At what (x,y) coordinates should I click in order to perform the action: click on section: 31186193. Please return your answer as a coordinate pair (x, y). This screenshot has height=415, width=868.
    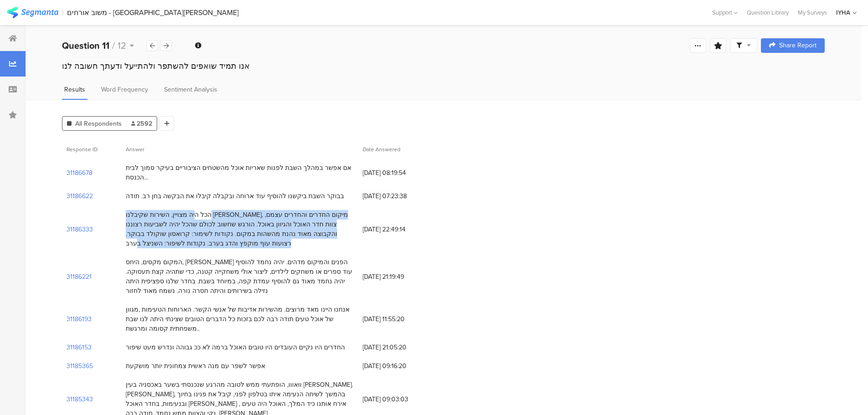
    Looking at the image, I should click on (79, 319).